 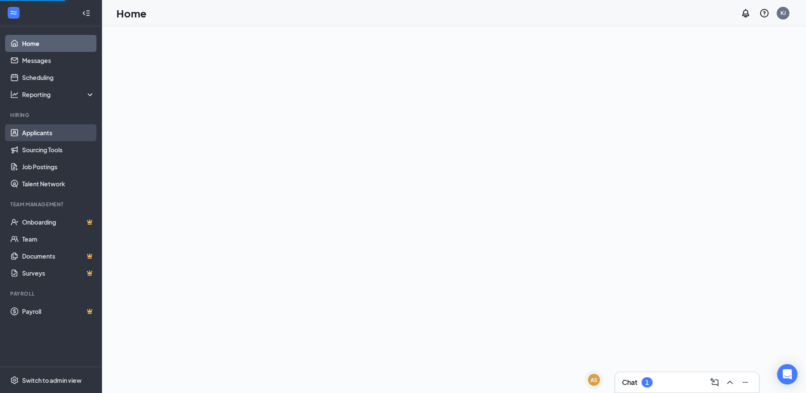 I want to click on h1: Home, so click(x=131, y=13).